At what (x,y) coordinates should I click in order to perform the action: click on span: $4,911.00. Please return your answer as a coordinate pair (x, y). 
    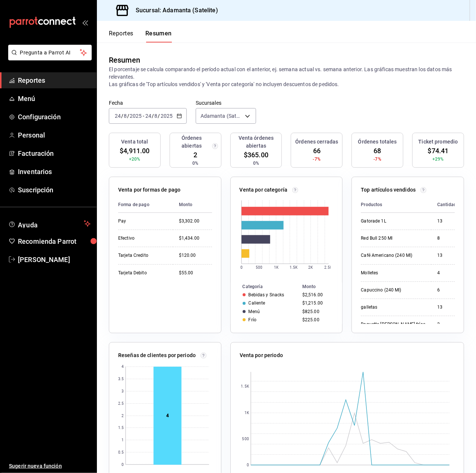
    Looking at the image, I should click on (135, 151).